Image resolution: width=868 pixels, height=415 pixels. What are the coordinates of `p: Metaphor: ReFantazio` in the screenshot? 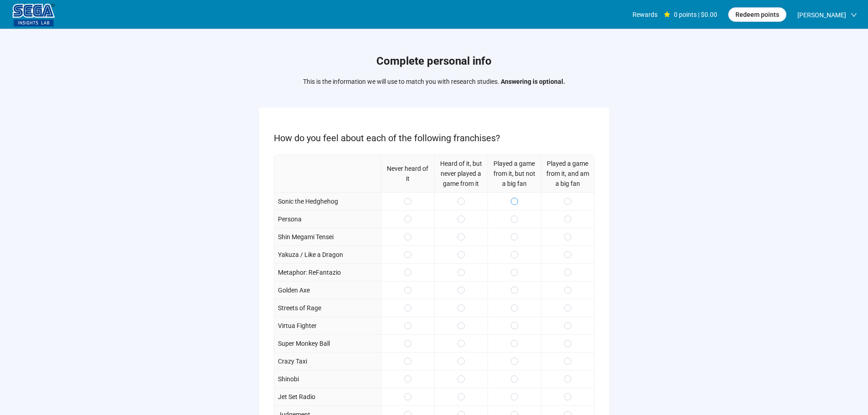 It's located at (309, 272).